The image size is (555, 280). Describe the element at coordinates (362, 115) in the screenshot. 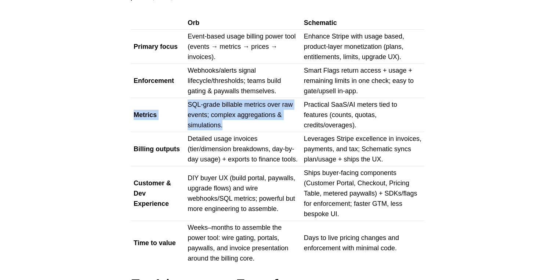

I see `p: Practical SaaS/AI meters tied to features (counts, quotas, credits/overages).` at that location.